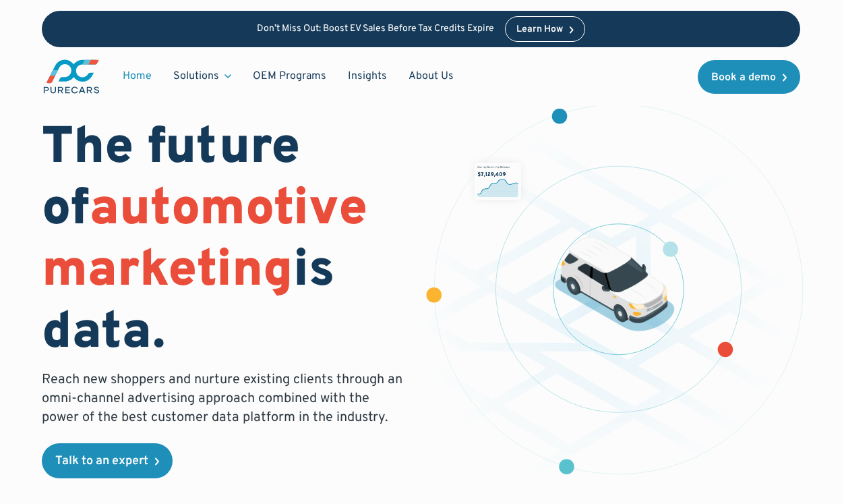 The image size is (842, 504). Describe the element at coordinates (368, 76) in the screenshot. I see `a: Insights` at that location.